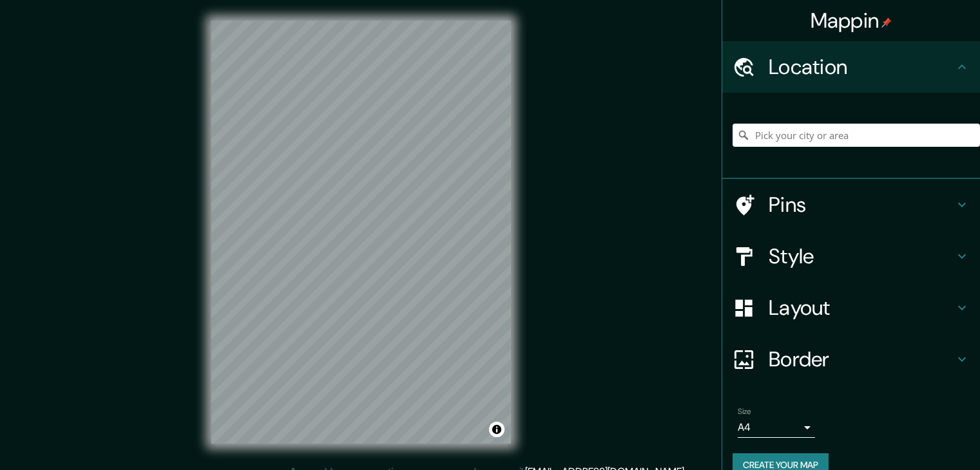 Image resolution: width=980 pixels, height=470 pixels. I want to click on input: Pick your city or area, so click(856, 135).